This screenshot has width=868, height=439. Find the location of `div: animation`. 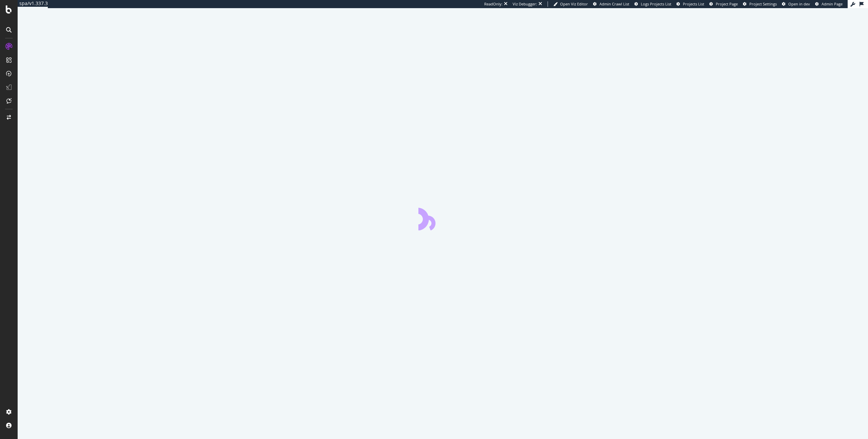

div: animation is located at coordinates (443, 218).